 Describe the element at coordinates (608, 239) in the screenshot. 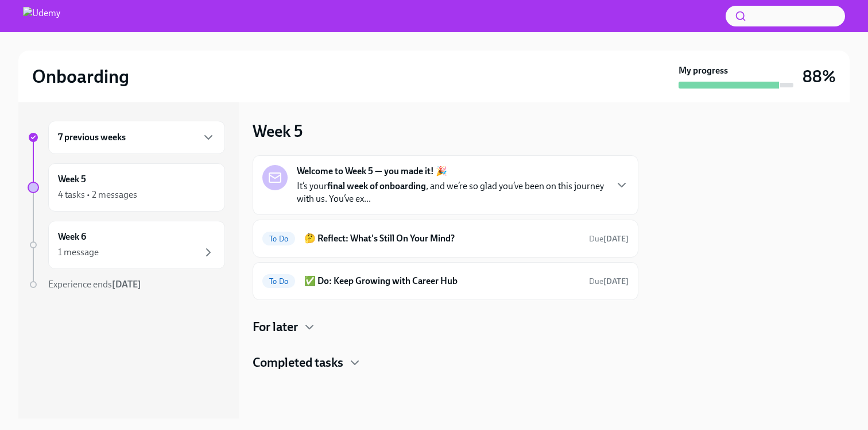

I see `span: September 13th, 2025 10:00` at that location.